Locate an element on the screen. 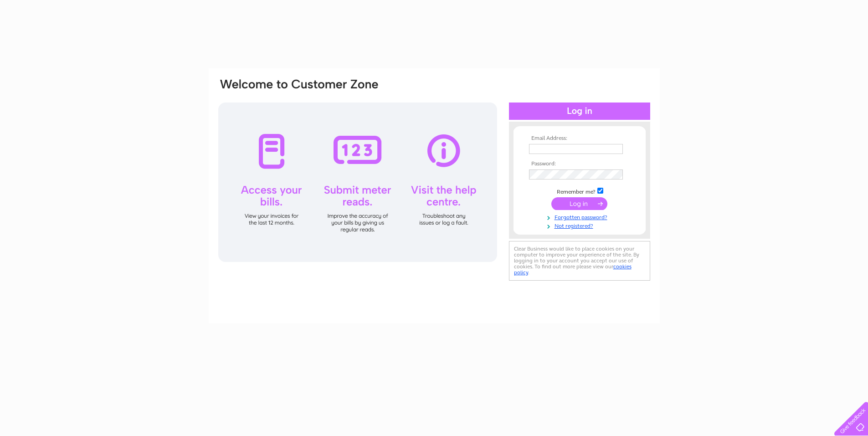  input: Submit is located at coordinates (579, 204).